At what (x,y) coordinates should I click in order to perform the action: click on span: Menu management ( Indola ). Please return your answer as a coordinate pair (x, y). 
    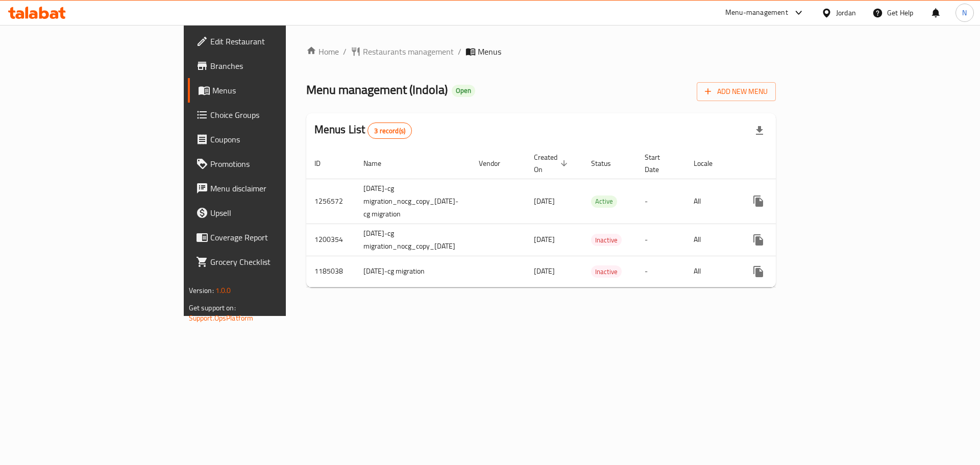
    Looking at the image, I should click on (377, 90).